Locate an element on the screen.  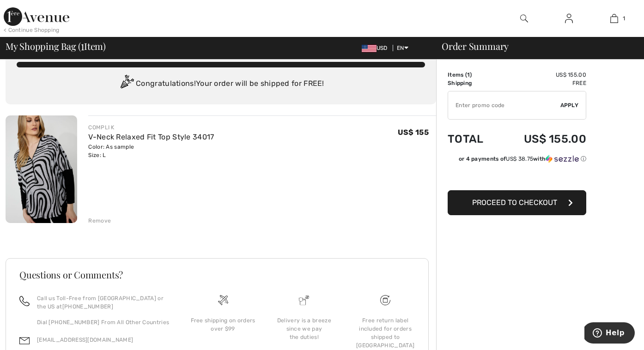
div: Free shipping on orders over $99 is located at coordinates (223, 324).